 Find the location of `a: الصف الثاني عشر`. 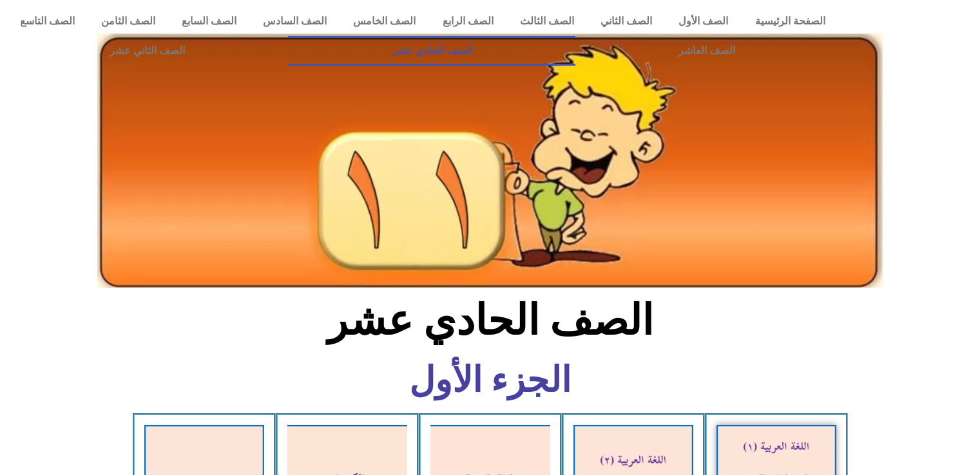

a: الصف الثاني عشر is located at coordinates (147, 51).